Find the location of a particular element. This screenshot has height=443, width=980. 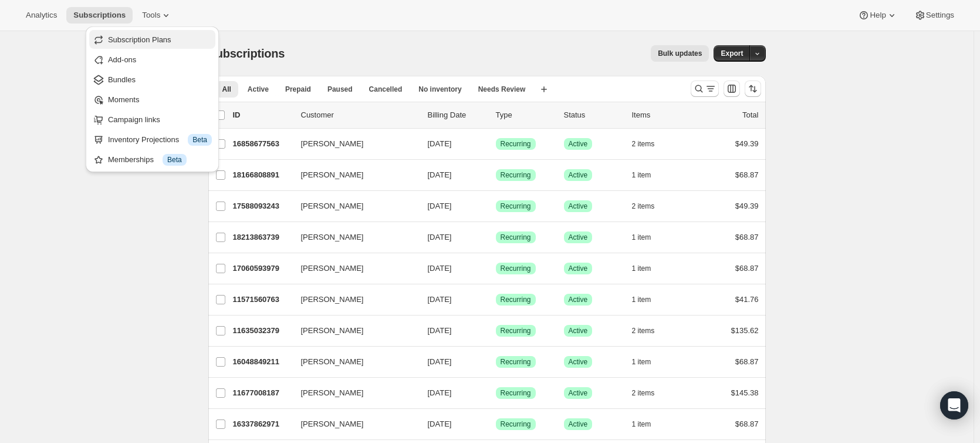

span: Subscription Plans is located at coordinates (140, 39).